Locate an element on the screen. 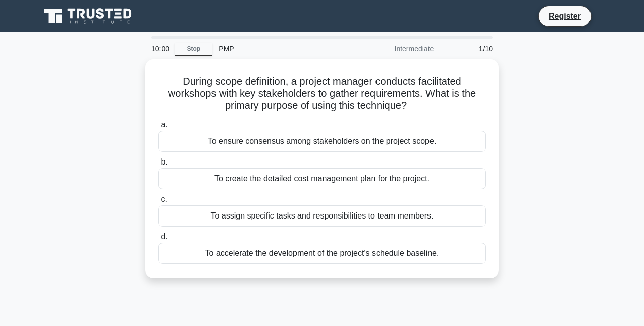 The height and width of the screenshot is (326, 644). span: a. is located at coordinates (164, 124).